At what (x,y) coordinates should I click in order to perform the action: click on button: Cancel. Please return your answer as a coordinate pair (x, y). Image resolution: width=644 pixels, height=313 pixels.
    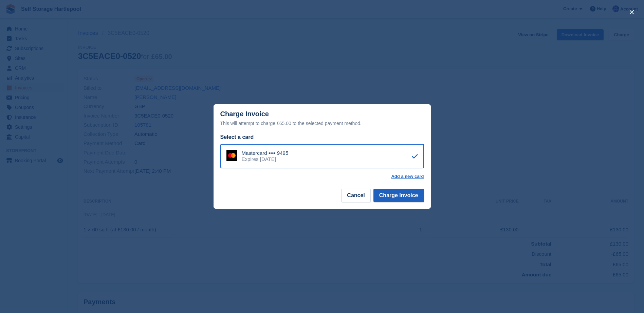
    Looking at the image, I should click on (356, 195).